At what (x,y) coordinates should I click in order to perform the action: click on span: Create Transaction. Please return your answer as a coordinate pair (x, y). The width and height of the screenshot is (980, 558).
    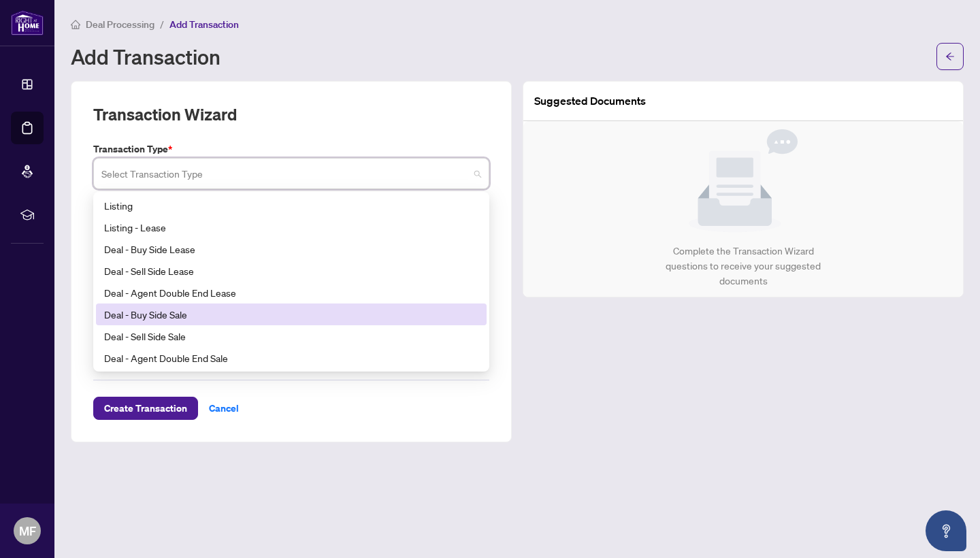
    Looking at the image, I should click on (146, 409).